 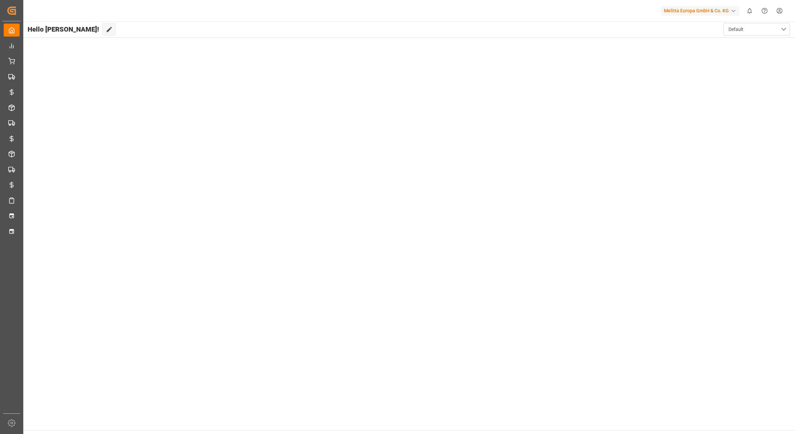 I want to click on button: Melitta Europa GmbH & Co. KG, so click(x=701, y=11).